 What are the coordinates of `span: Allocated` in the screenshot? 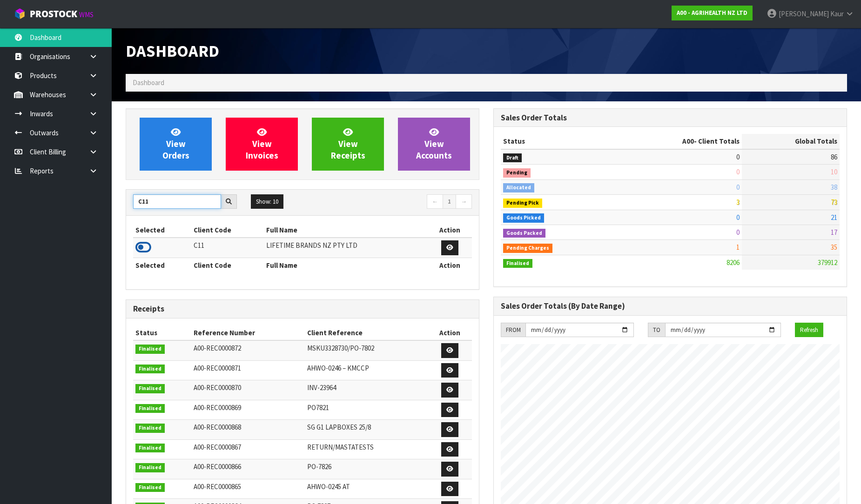 It's located at (519, 188).